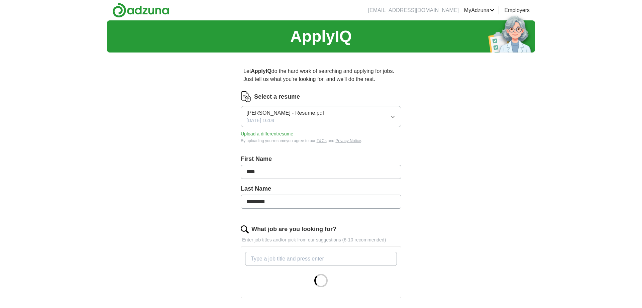  What do you see at coordinates (267, 134) in the screenshot?
I see `button: Upload a differentresume` at bounding box center [267, 134].